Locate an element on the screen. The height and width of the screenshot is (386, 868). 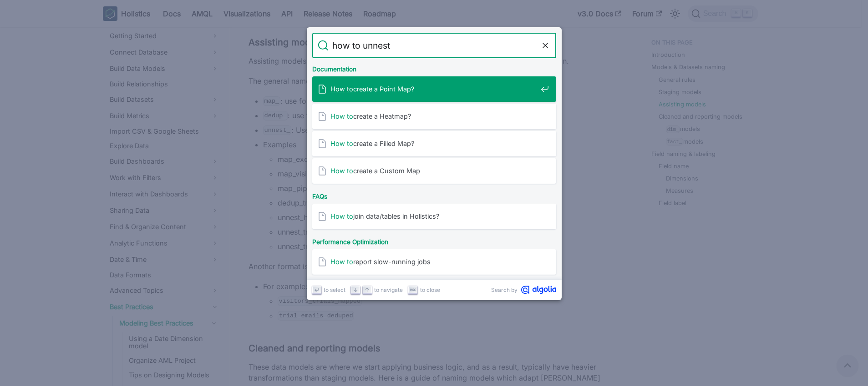
a: How tocreate a Custom Map is located at coordinates (434, 171).